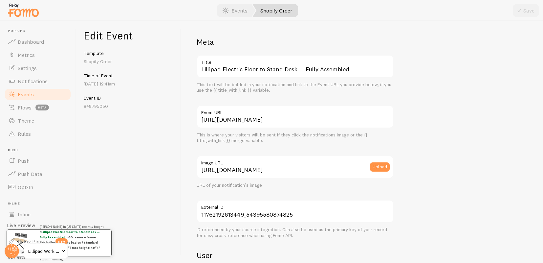 The width and height of the screenshot is (543, 263). Describe the element at coordinates (26, 121) in the screenshot. I see `span: Theme` at that location.